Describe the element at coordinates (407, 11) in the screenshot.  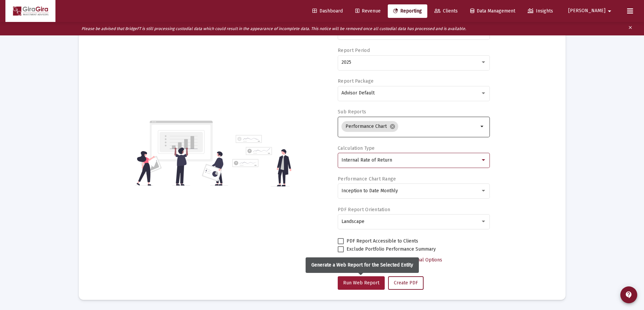
I see `span: Reporting` at that location.